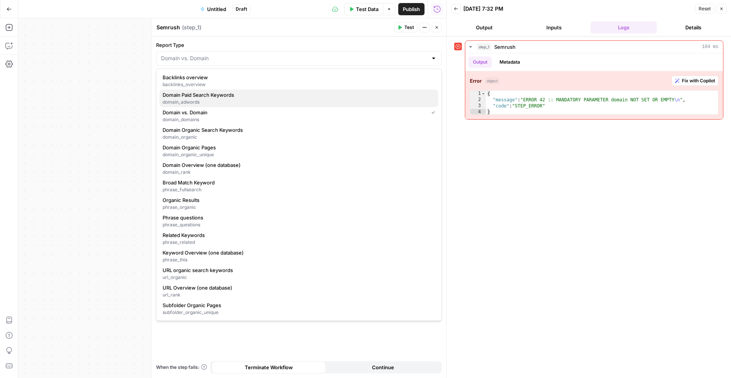  I want to click on span: Test Data, so click(367, 9).